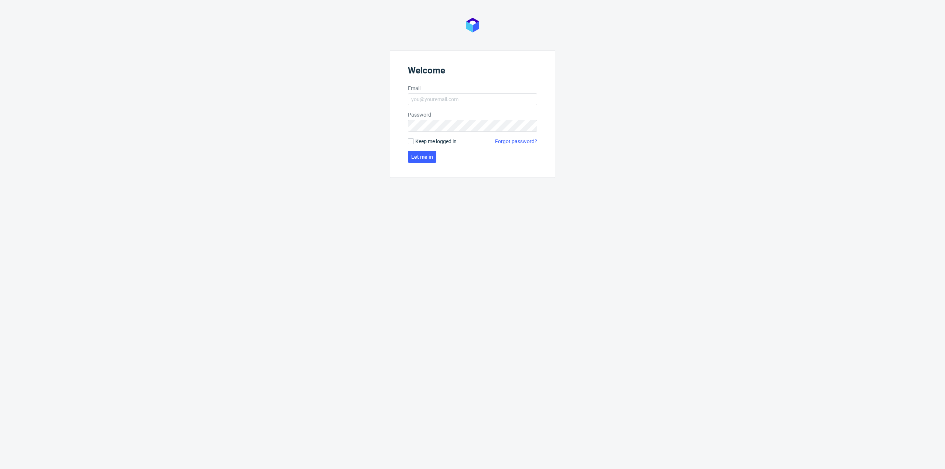 The height and width of the screenshot is (469, 945). What do you see at coordinates (516, 141) in the screenshot?
I see `a: Forgot password?` at bounding box center [516, 141].